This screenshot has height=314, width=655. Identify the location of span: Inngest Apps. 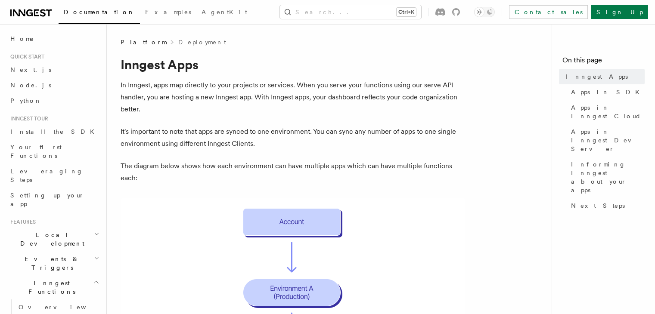
(597, 77).